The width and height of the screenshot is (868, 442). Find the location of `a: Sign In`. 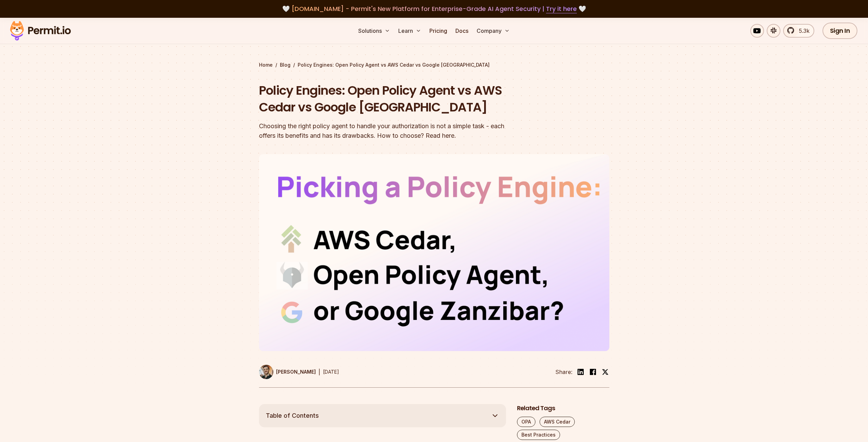

a: Sign In is located at coordinates (840, 31).